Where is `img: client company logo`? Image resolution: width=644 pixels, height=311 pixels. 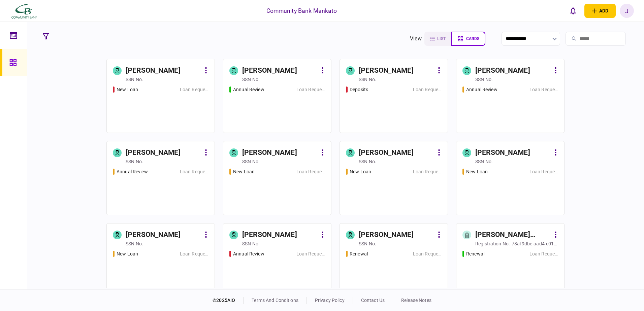
img: client company logo is located at coordinates (24, 11).